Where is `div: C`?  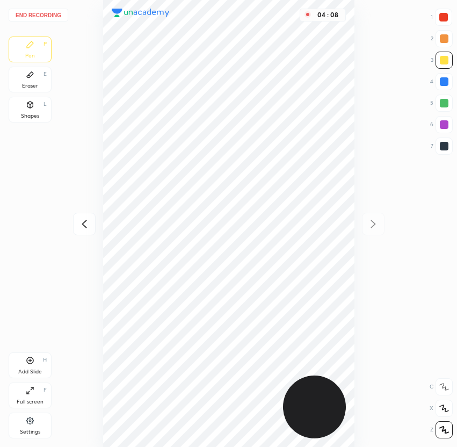
div: C is located at coordinates (441, 387).